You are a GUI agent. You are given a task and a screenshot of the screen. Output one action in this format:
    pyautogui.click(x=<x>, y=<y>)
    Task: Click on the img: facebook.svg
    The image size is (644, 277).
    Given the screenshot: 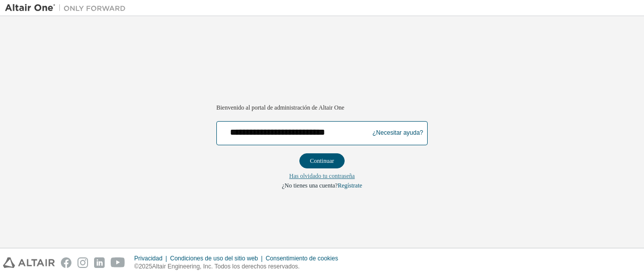 What is the action you would take?
    pyautogui.click(x=66, y=262)
    